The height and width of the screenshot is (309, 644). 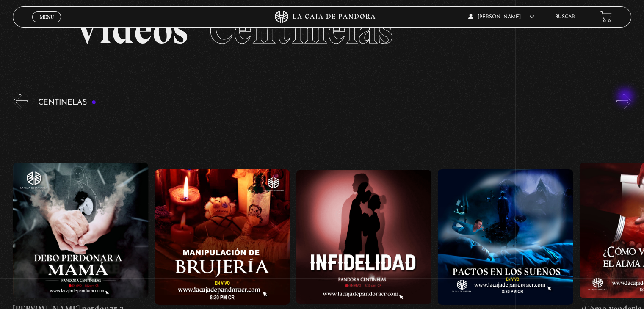 I want to click on h2: Videos, so click(x=322, y=29).